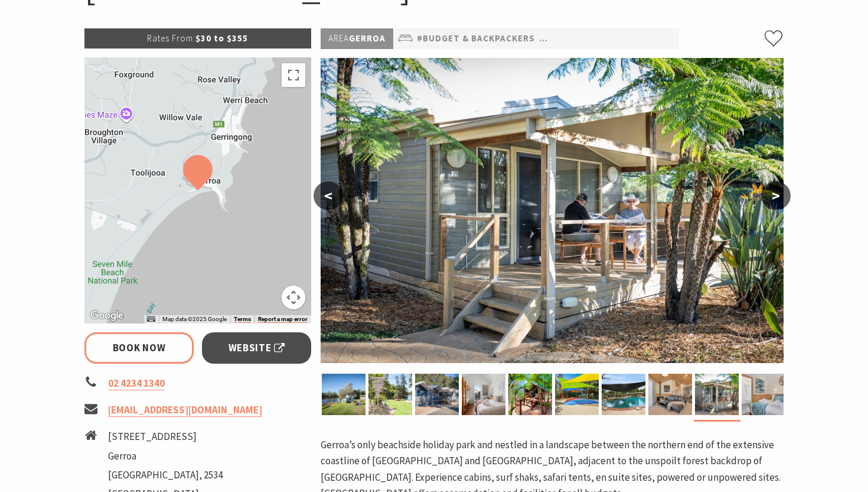  What do you see at coordinates (530, 394) in the screenshot?
I see `img: Safari Tents at Seven Mile Beach Holiday Park` at bounding box center [530, 394].